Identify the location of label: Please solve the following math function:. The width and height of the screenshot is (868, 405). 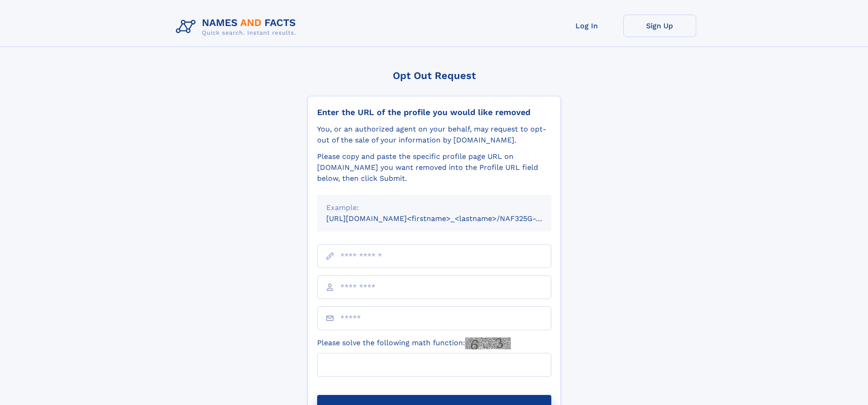
(414, 343).